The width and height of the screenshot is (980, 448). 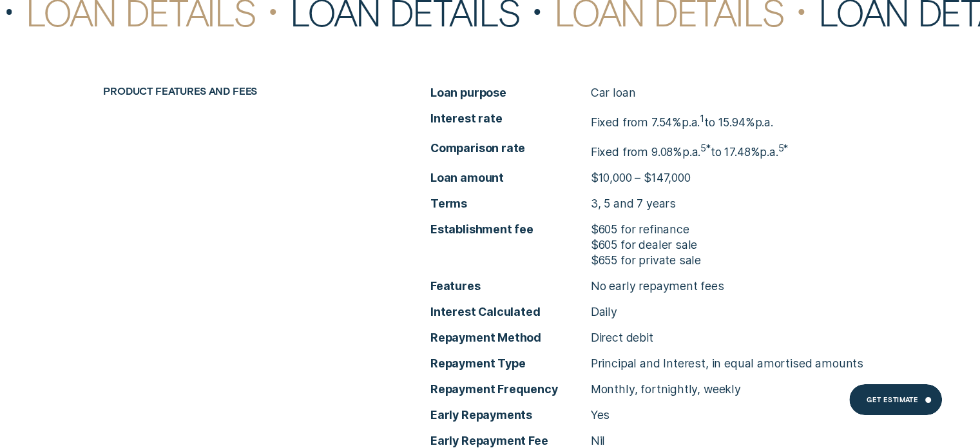 I want to click on span: Repayment Frequency, so click(x=510, y=389).